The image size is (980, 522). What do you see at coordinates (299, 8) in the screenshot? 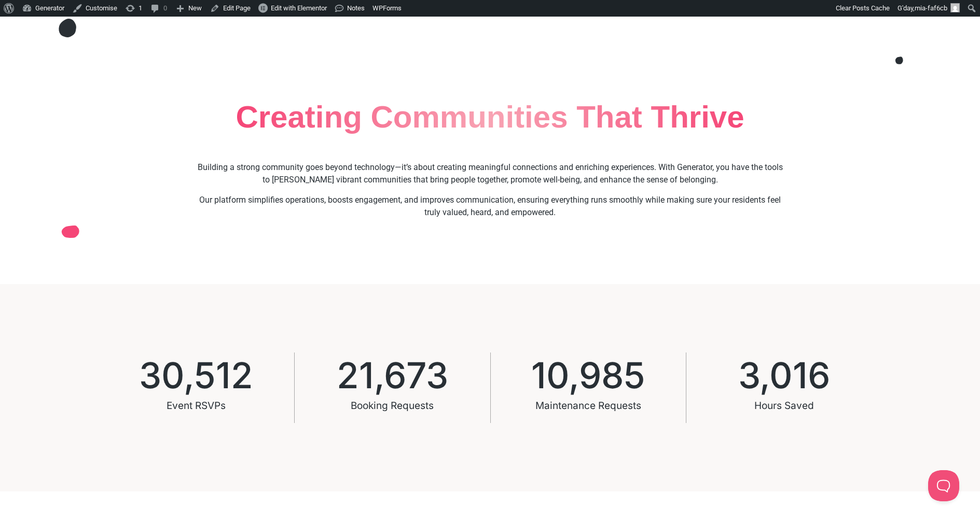
I see `span: Edit with Elementor` at bounding box center [299, 8].